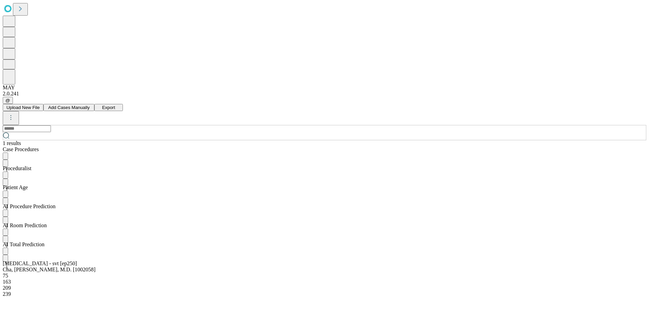 This screenshot has height=324, width=649. Describe the element at coordinates (69, 107) in the screenshot. I see `span: Add Cases Manually` at that location.